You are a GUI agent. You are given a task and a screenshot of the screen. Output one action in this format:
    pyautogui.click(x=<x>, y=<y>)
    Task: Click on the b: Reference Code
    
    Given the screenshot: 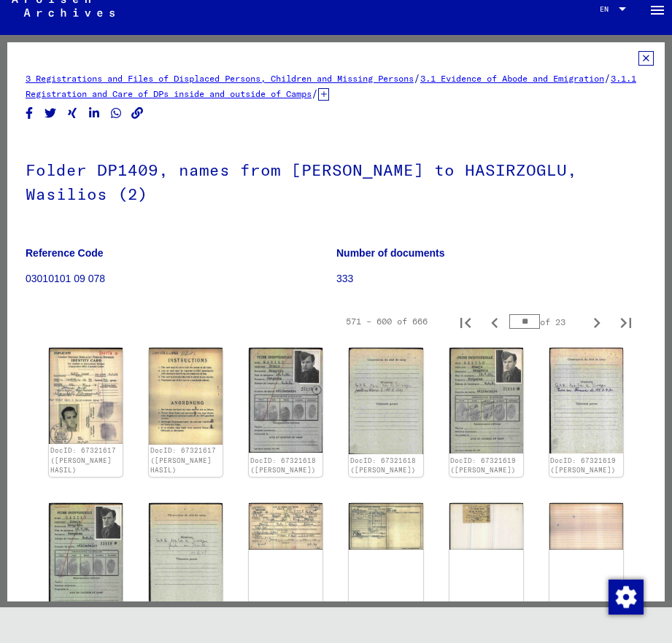 What is the action you would take?
    pyautogui.click(x=64, y=253)
    